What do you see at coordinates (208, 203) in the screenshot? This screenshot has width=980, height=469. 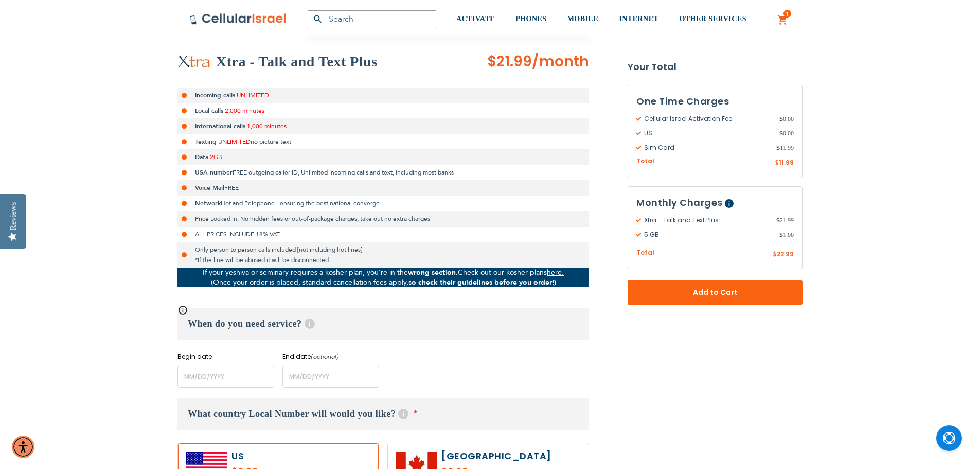 I see `strong: Network` at bounding box center [208, 203].